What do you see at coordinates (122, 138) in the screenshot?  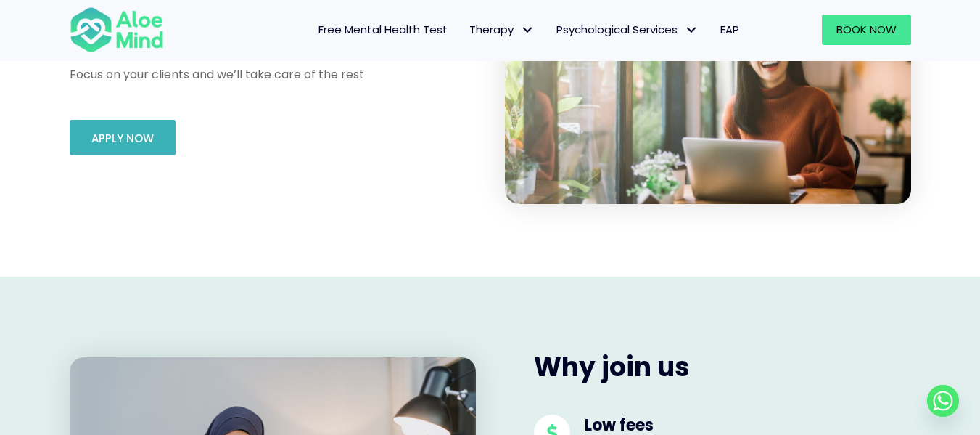 I see `span: Apply Now` at bounding box center [122, 138].